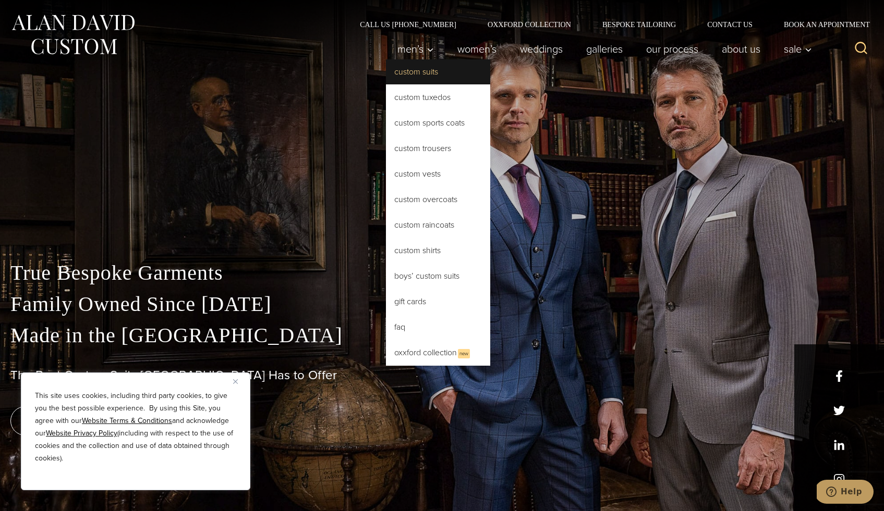 This screenshot has width=884, height=511. I want to click on a: FAQ, so click(438, 327).